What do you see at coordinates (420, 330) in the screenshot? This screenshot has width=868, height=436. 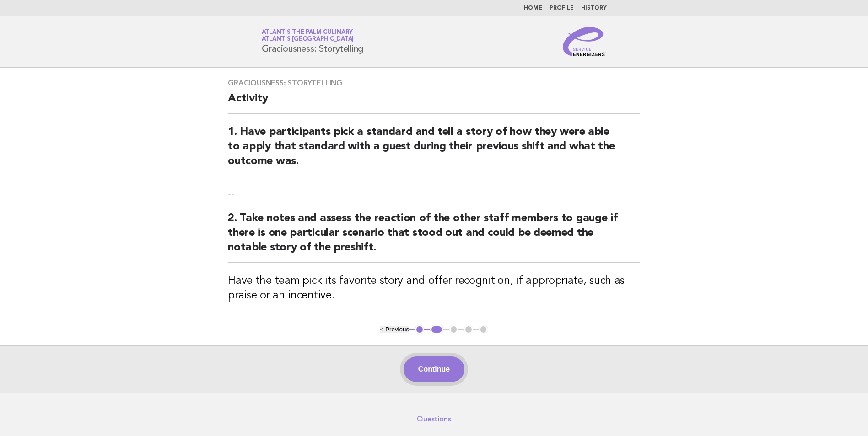 I see `button: 1` at bounding box center [420, 330].